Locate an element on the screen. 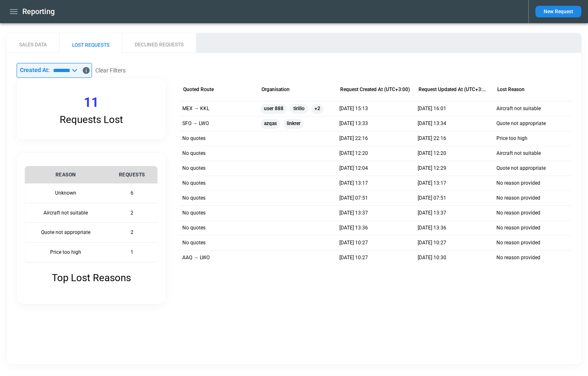  p: 28/08/2025 15:13 is located at coordinates (353, 109).